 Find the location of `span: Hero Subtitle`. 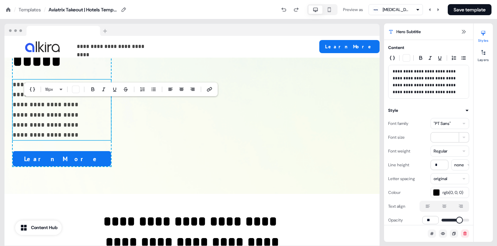

span: Hero Subtitle is located at coordinates (409, 32).